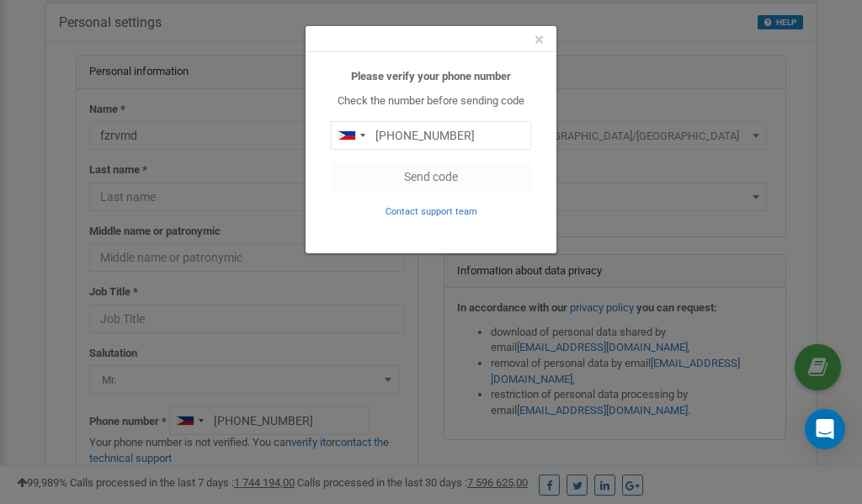 This screenshot has width=862, height=504. What do you see at coordinates (431, 177) in the screenshot?
I see `button: Send code` at bounding box center [431, 177].